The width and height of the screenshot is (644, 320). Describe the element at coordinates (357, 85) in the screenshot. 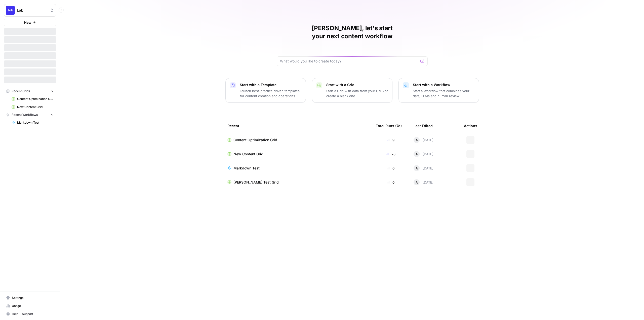

I see `p: Start with a Grid` at that location.